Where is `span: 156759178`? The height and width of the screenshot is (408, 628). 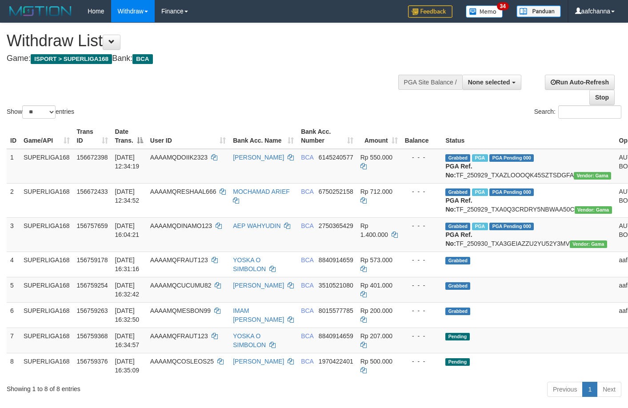 span: 156759178 is located at coordinates (92, 260).